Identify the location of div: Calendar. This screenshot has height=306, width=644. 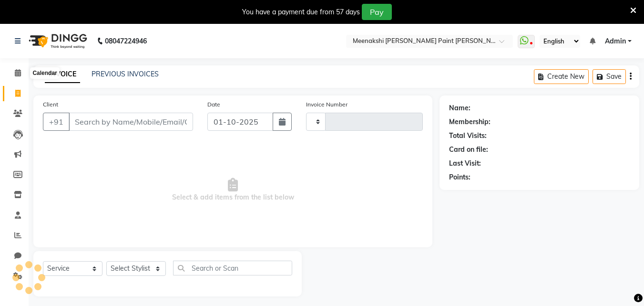
(44, 73).